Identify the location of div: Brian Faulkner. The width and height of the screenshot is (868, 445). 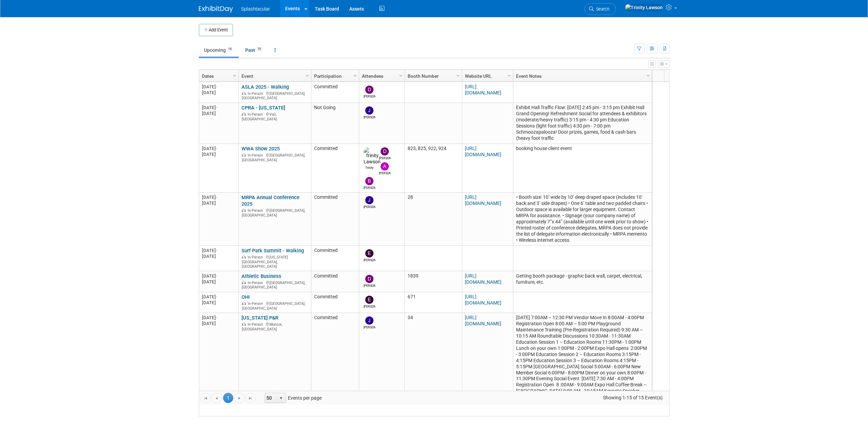
(369, 187).